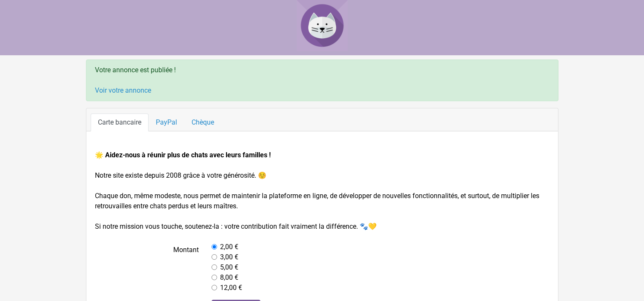  What do you see at coordinates (229, 278) in the screenshot?
I see `label: 8,00 €` at bounding box center [229, 278].